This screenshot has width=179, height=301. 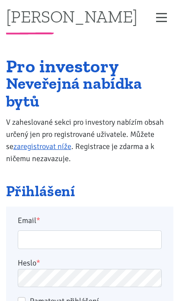 I want to click on p: V zaheslované sekci pro investory nabízím obsah určený jen pro registrované uživatele. Můžete se ..., so click(x=90, y=140).